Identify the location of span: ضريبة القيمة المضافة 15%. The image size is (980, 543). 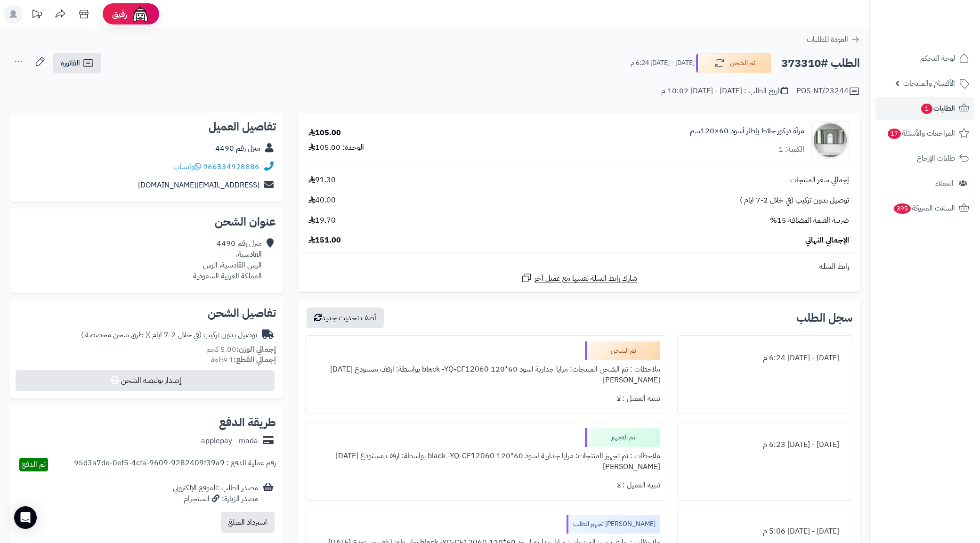
(810, 220).